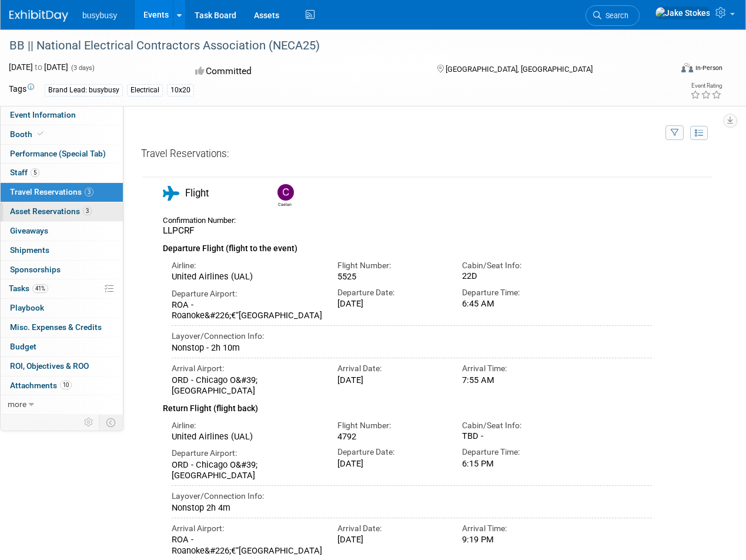 The width and height of the screenshot is (746, 560). I want to click on span: LLPCRF, so click(179, 231).